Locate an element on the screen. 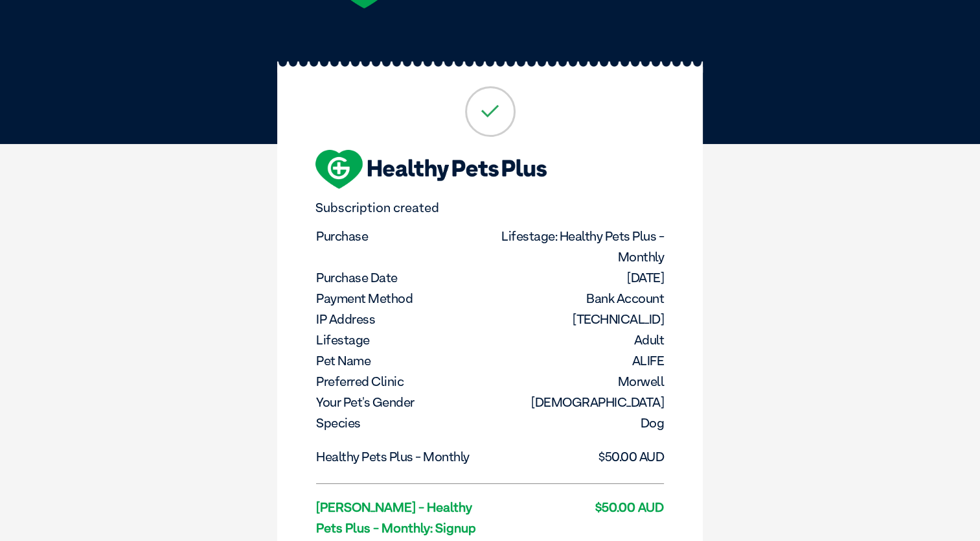 Image resolution: width=980 pixels, height=541 pixels. dt: Lifestage is located at coordinates (402, 340).